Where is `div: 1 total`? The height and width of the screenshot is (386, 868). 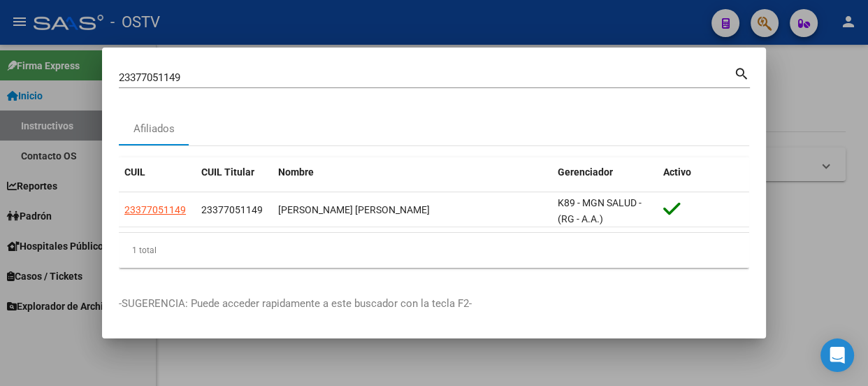 div: 1 total is located at coordinates (434, 250).